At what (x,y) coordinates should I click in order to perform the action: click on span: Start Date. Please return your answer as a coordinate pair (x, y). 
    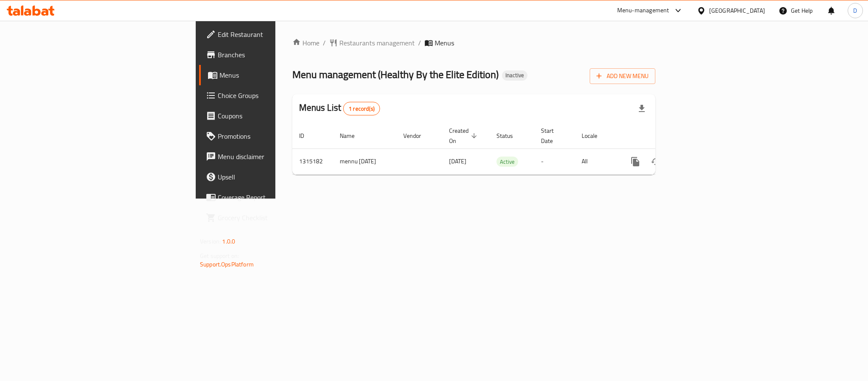
    Looking at the image, I should click on (553, 135).